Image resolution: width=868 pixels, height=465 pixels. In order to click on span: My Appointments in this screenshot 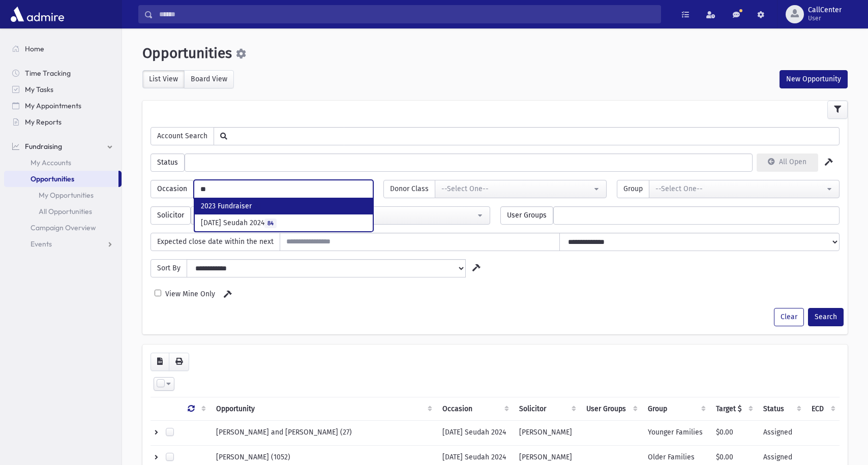, I will do `click(53, 106)`.